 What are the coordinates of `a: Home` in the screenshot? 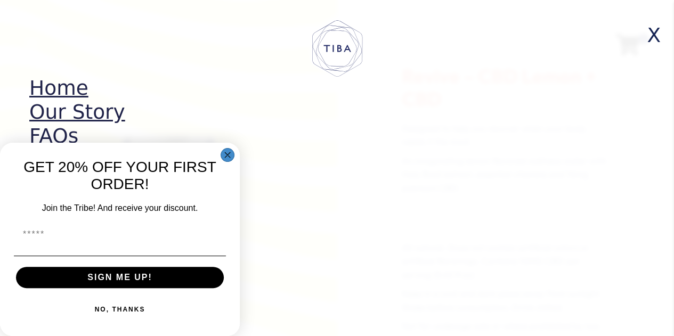 It's located at (59, 88).